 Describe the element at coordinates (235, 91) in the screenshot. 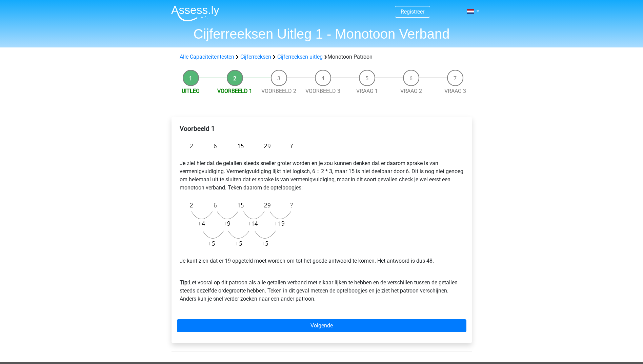

I see `a: Voorbeeld 1` at that location.